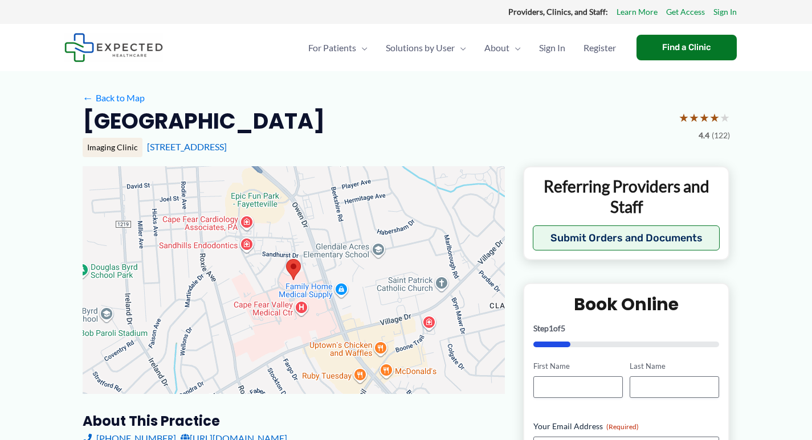 Image resolution: width=812 pixels, height=440 pixels. I want to click on div: Find a Clinic, so click(686, 47).